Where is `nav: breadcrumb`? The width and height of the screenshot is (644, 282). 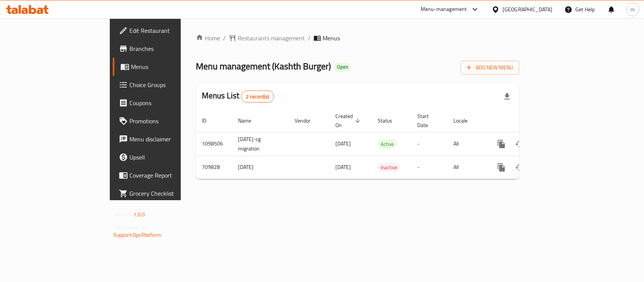
nav: breadcrumb is located at coordinates (357, 38).